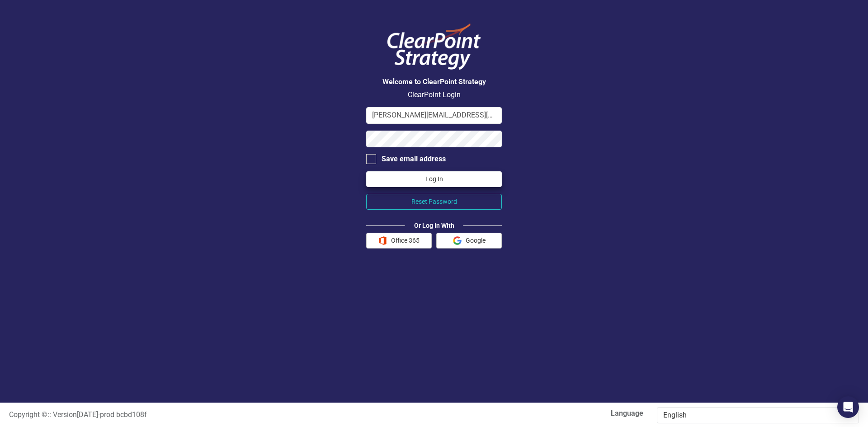  Describe the element at coordinates (469, 241) in the screenshot. I see `button: Google` at that location.